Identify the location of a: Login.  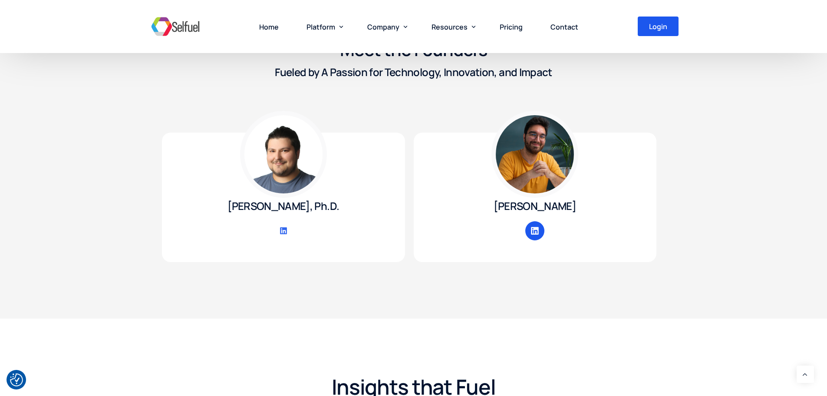
(658, 26).